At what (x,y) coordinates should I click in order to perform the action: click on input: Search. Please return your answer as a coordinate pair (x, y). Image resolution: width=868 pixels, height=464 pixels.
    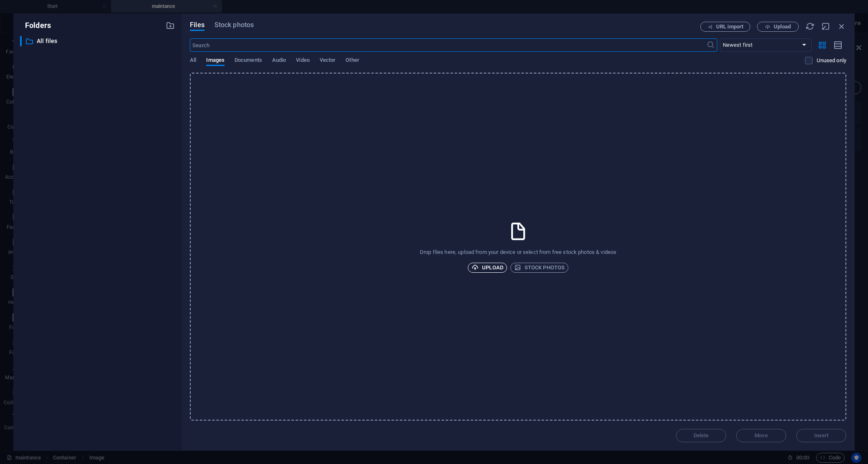
    Looking at the image, I should click on (448, 45).